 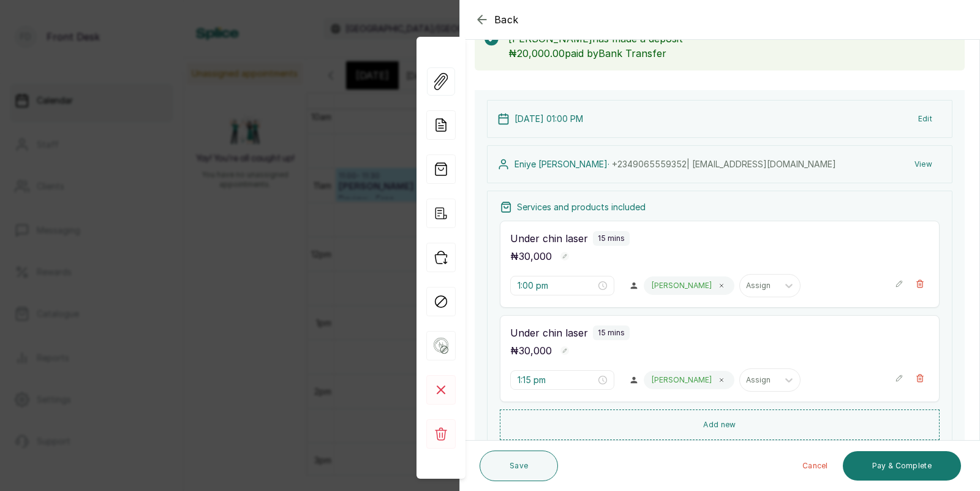 What do you see at coordinates (925, 118) in the screenshot?
I see `button: Edit` at bounding box center [925, 118].